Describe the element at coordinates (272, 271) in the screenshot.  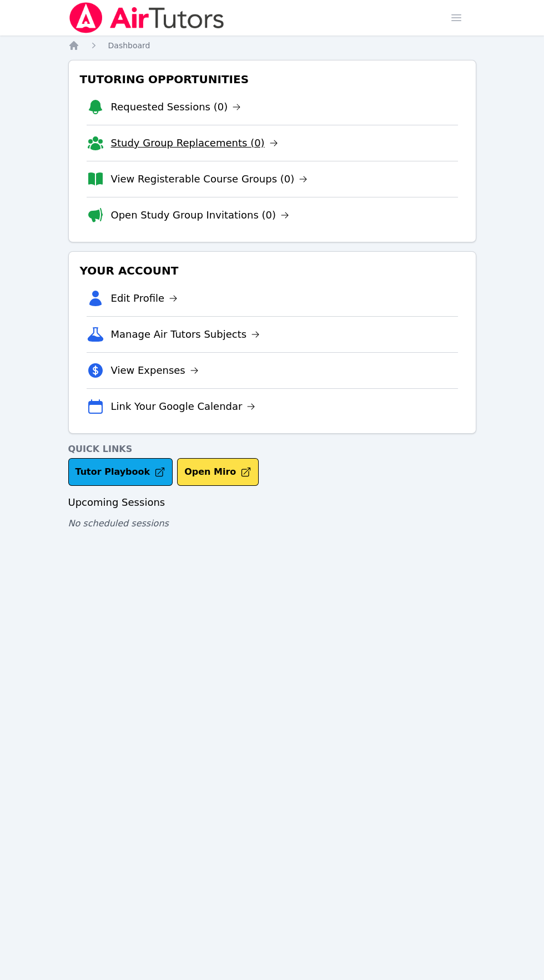
I see `h3: Your Account` at that location.